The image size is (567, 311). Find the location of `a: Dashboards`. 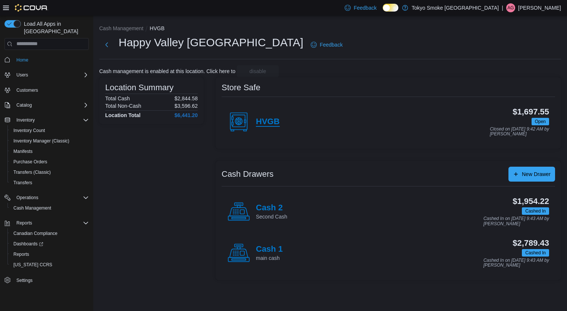

a: Dashboards is located at coordinates (50, 244).